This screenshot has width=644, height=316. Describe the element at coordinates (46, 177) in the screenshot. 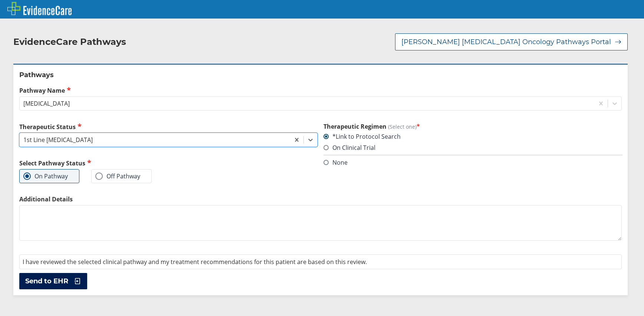

I see `label: On Pathway` at that location.